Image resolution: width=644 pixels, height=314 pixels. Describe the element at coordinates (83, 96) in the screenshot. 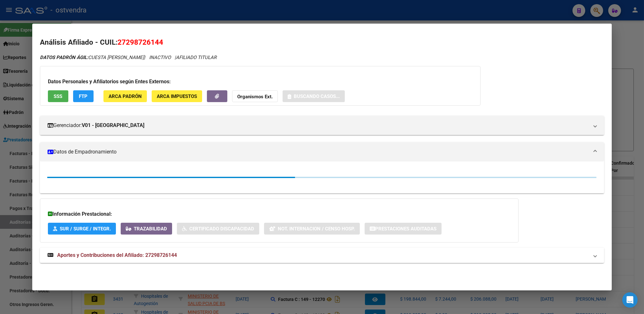

I see `button: FTP` at that location.